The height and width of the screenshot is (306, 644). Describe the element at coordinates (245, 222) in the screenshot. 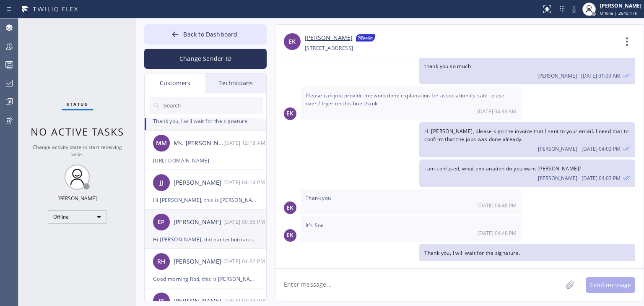

I see `div: 07/23/2025 9:36 AM` at that location.